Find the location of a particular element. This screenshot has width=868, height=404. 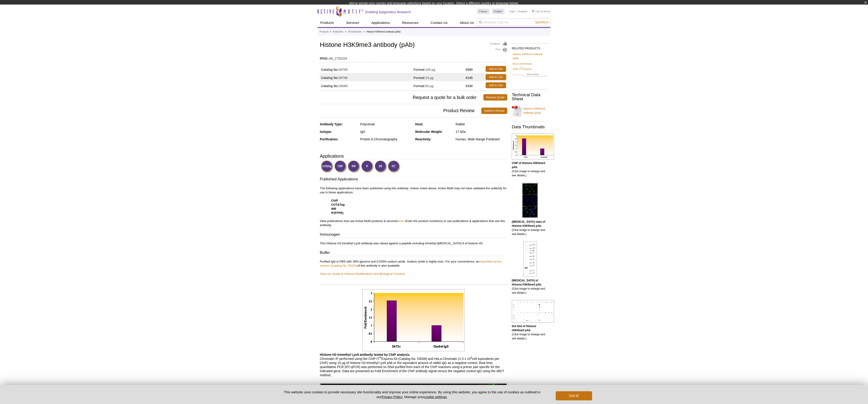

a: France is located at coordinates (483, 12).